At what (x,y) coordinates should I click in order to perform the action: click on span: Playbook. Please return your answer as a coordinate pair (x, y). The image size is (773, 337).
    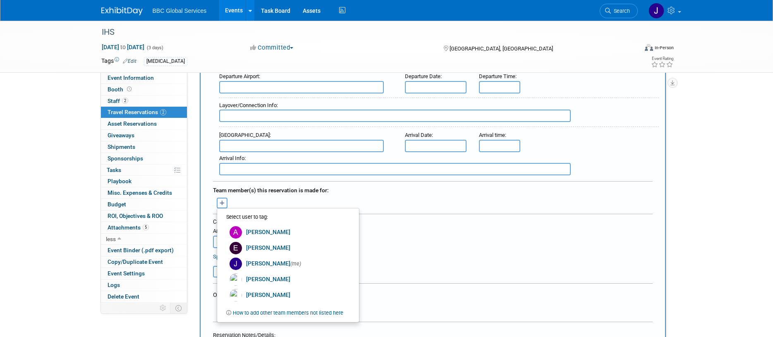
    Looking at the image, I should click on (120, 181).